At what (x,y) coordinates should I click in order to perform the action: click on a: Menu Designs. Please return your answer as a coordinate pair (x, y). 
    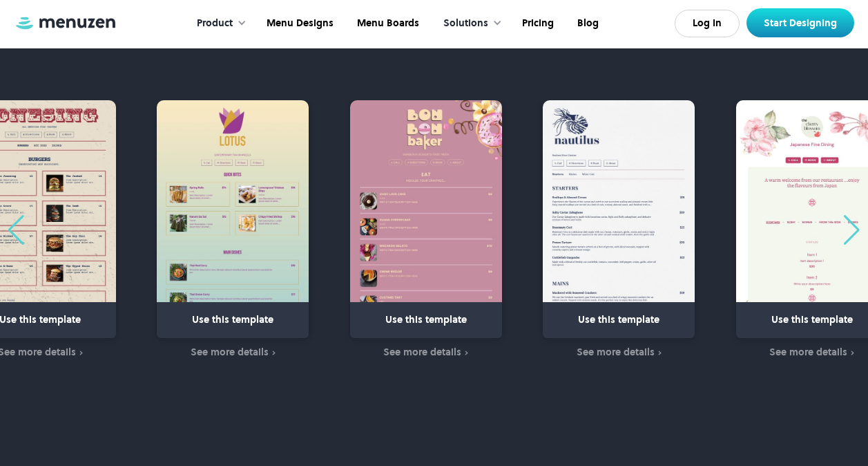
    Looking at the image, I should click on (298, 24).